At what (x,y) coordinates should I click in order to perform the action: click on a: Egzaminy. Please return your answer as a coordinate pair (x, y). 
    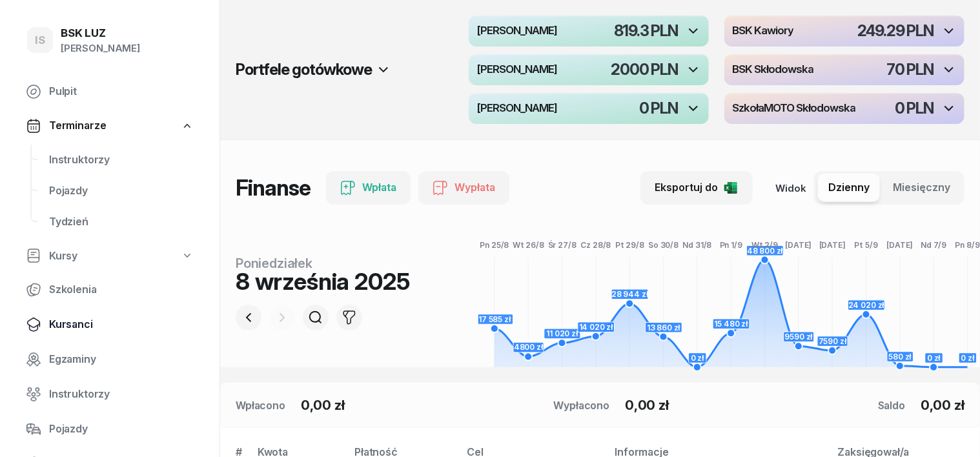
    Looking at the image, I should click on (109, 359).